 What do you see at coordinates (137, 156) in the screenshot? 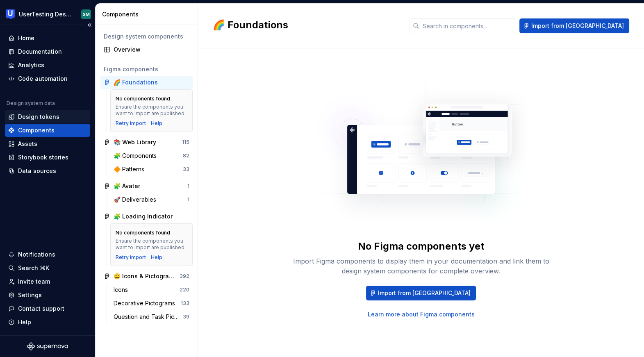
I see `div: 🧩 Components` at bounding box center [137, 156].